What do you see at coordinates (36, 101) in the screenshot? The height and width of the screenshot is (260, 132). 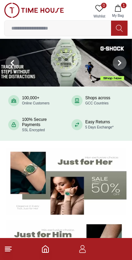 I see `div: 100,000+` at bounding box center [36, 101].